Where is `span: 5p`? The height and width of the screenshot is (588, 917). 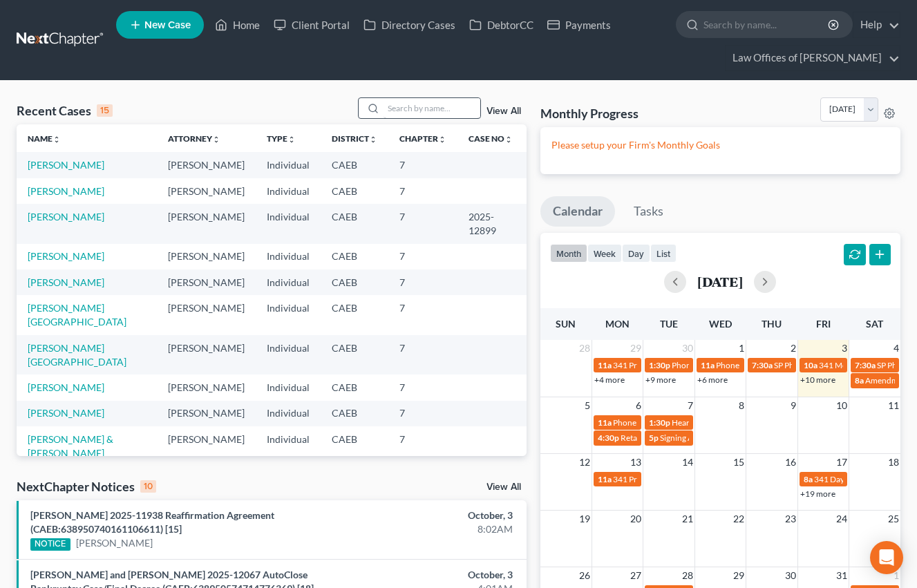 span: 5p is located at coordinates (654, 437).